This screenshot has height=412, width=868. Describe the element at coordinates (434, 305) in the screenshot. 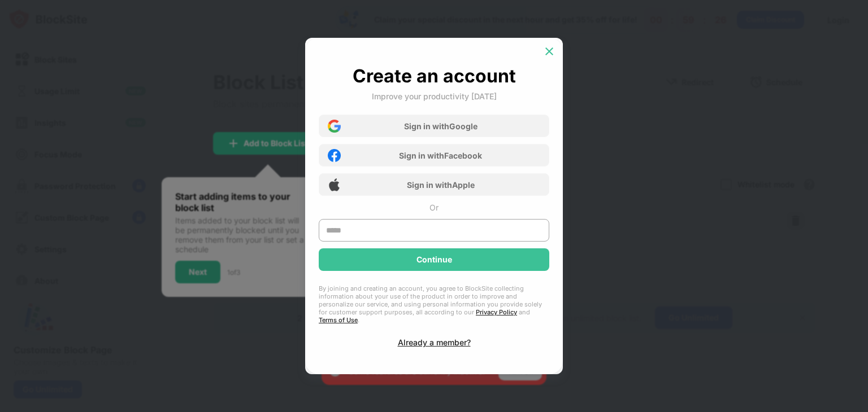

I see `div: By joining and creating an account, you agree to BlockSite collecting information about your use ...` at that location.